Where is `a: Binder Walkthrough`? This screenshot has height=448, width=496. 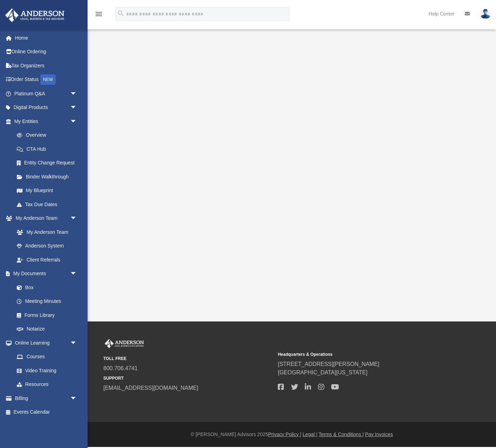 a: Binder Walkthrough is located at coordinates (49, 177).